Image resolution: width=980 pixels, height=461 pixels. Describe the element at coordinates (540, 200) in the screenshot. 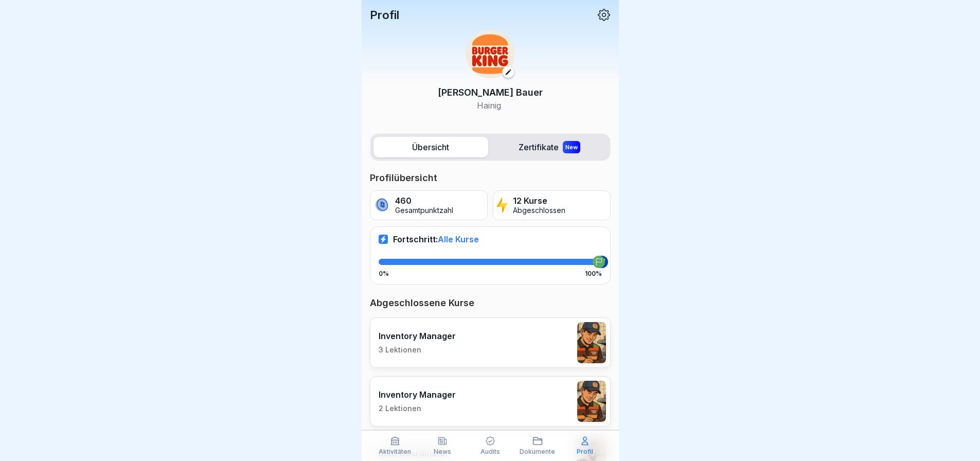

I see `p: 12 Kurse` at that location.